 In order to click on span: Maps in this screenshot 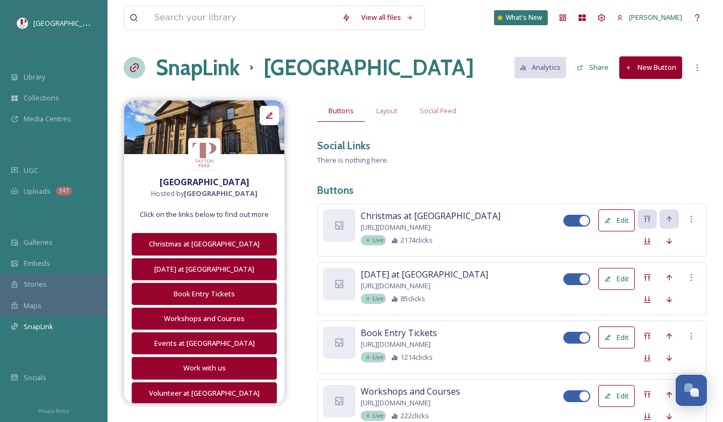, I will do `click(32, 306)`.